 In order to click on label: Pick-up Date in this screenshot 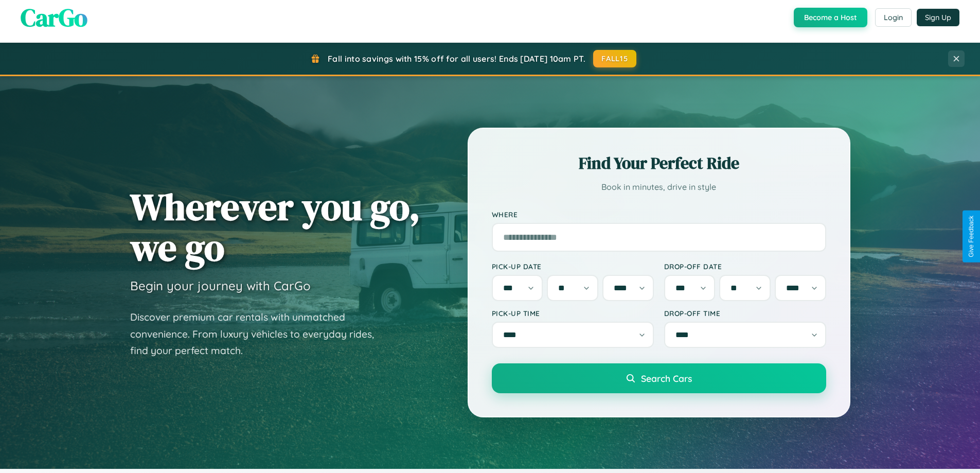, I will do `click(572, 266)`.